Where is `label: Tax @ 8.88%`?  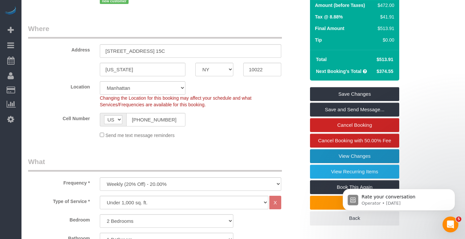 label: Tax @ 8.88% is located at coordinates (329, 17).